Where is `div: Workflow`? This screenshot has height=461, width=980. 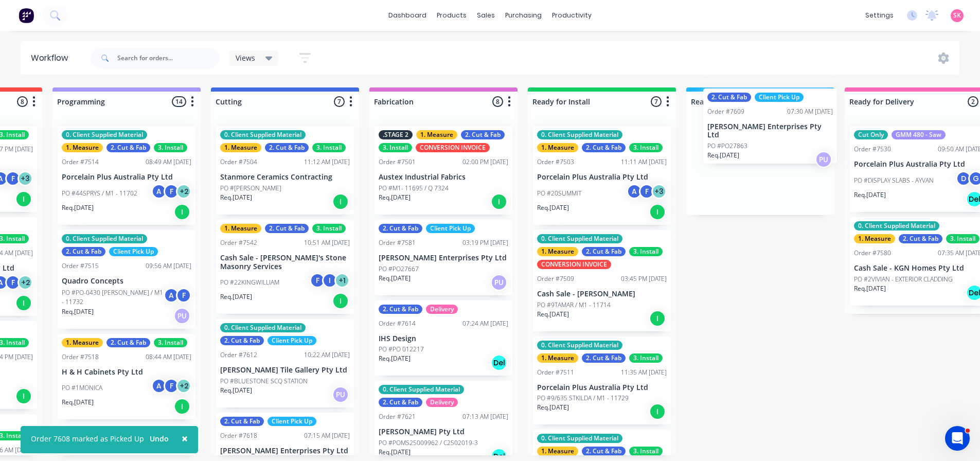
div: Workflow is located at coordinates (52, 58).